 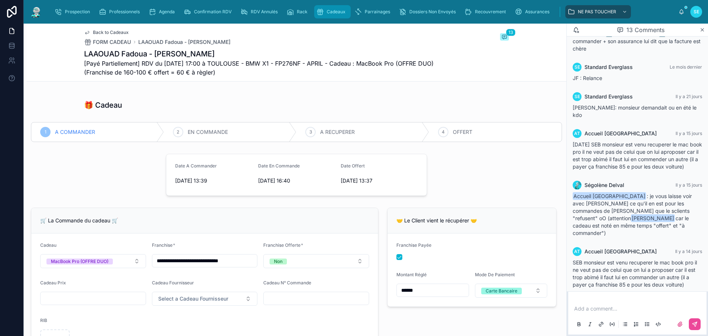 I want to click on span: Cadeau Fournisseur, so click(x=173, y=283).